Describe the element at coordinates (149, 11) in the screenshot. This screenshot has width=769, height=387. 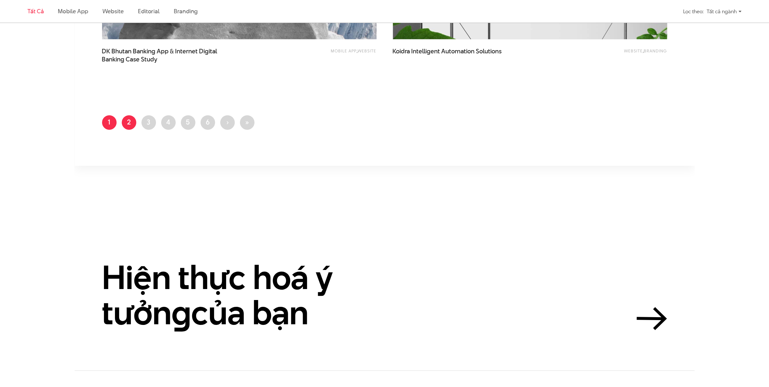
I see `a: Editorial` at that location.